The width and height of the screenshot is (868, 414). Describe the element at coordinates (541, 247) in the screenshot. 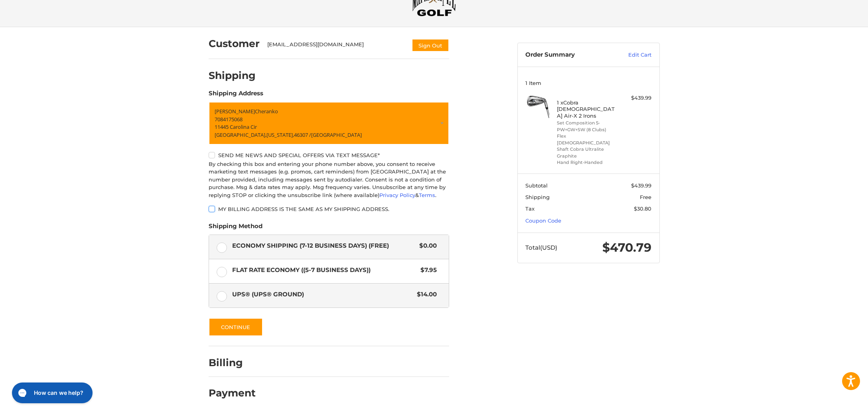

I see `span: Total (USD)` at that location.